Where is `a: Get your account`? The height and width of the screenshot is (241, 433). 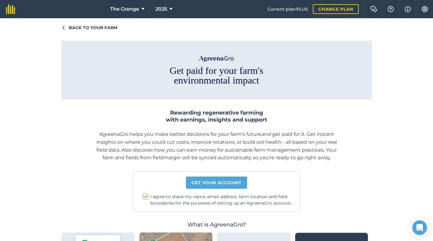 a: Get your account is located at coordinates (216, 183).